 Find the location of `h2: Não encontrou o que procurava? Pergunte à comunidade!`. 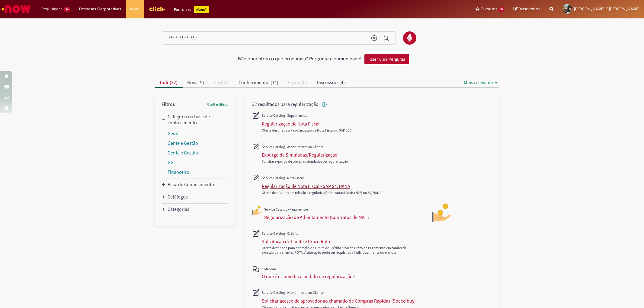

h2: Não encontrou o que procurava? Pergunte à comunidade! is located at coordinates (300, 59).